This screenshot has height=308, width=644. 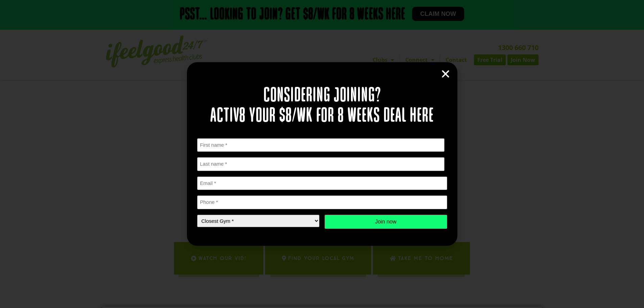 What do you see at coordinates (321, 164) in the screenshot?
I see `input: Last name *` at bounding box center [321, 164].